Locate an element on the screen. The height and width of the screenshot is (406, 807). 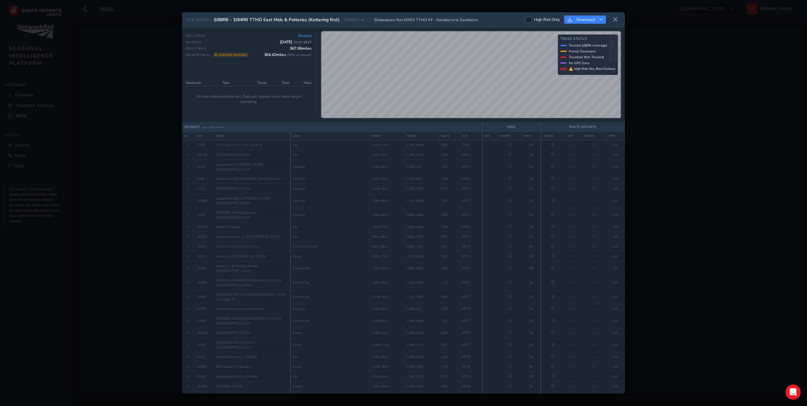
span: 1 geoms missing is located at coordinates (231, 55).